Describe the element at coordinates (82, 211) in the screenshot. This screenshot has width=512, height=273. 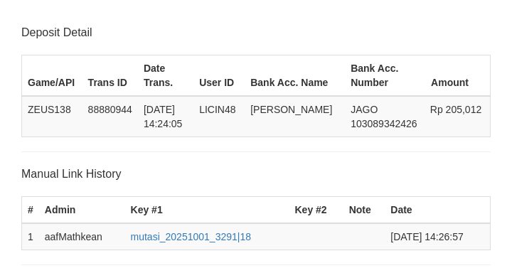
I see `th: Admin` at that location.